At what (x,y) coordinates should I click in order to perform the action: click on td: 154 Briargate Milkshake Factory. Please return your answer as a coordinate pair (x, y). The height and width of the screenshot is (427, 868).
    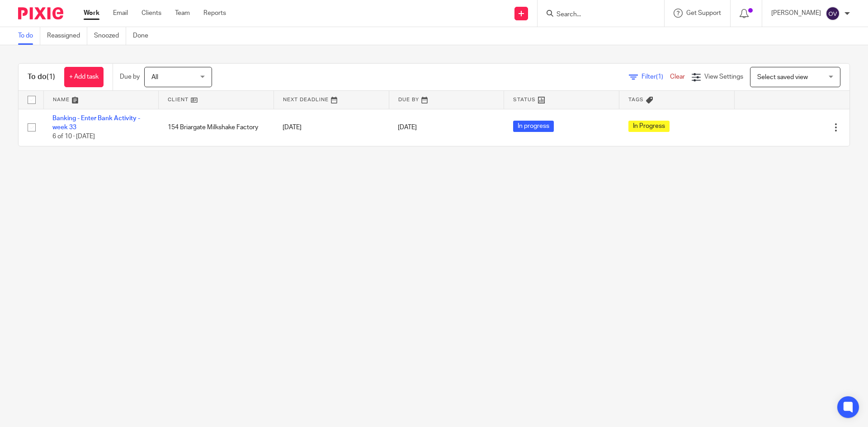
    Looking at the image, I should click on (216, 127).